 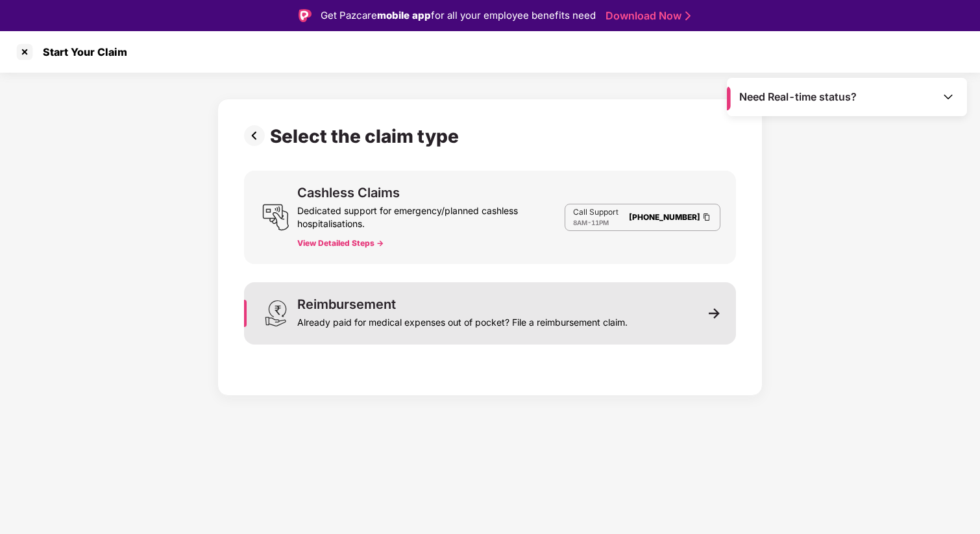 What do you see at coordinates (580, 223) in the screenshot?
I see `span: 8AM` at bounding box center [580, 223].